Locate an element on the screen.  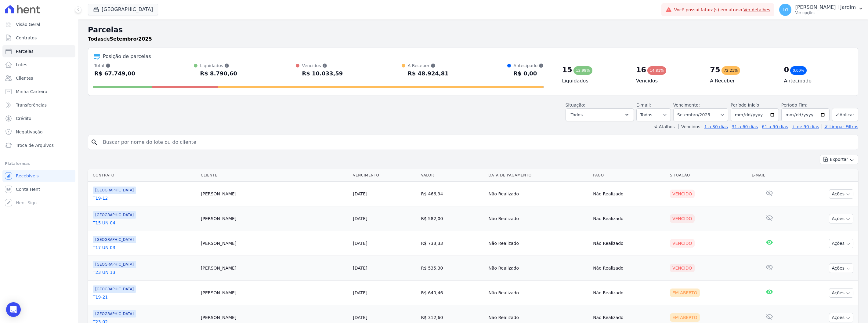
a: Contratos is located at coordinates (39, 38).